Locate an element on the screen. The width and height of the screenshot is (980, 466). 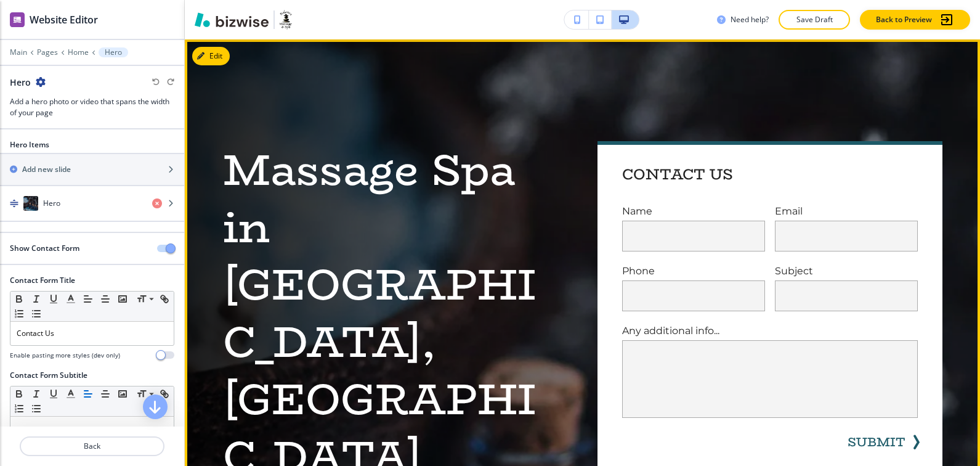
button: Home is located at coordinates (78, 53).